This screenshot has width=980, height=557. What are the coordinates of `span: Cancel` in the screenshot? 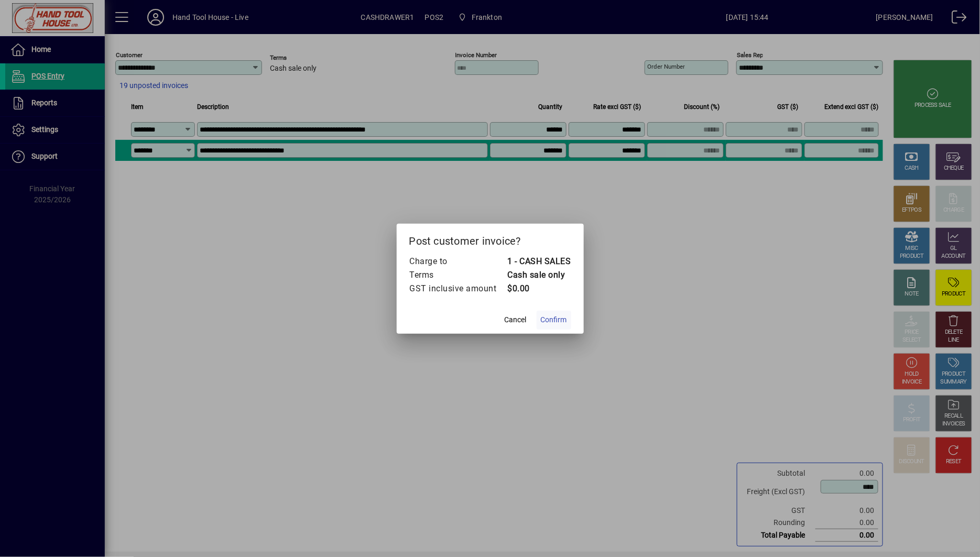 It's located at (515, 320).